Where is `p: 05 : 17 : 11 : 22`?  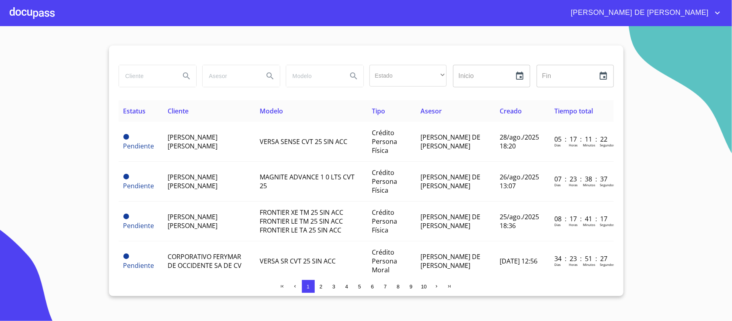 p: 05 : 17 : 11 : 22 is located at coordinates (581, 139).